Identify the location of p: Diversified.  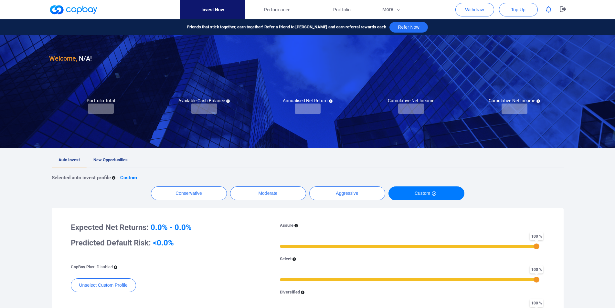
(290, 293).